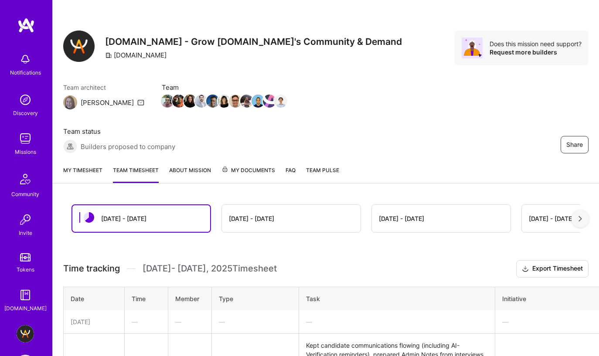  What do you see at coordinates (323, 174) in the screenshot?
I see `a: Team Pulse` at bounding box center [323, 174].